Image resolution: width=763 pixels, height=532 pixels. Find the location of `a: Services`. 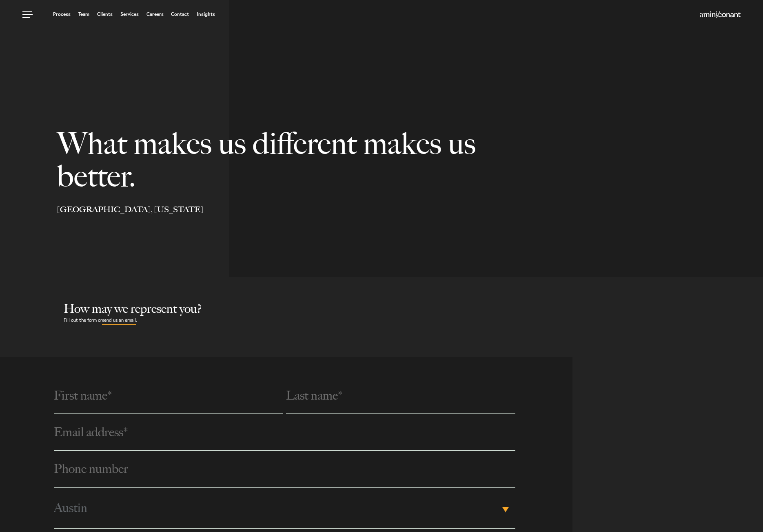

a: Services is located at coordinates (129, 15).